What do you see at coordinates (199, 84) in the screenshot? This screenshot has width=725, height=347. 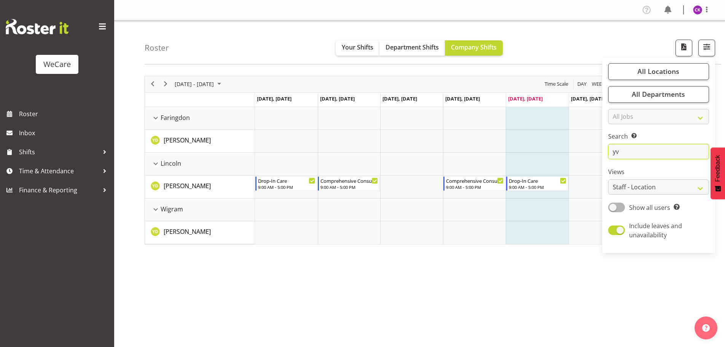 I see `button: August 2025` at bounding box center [199, 84].